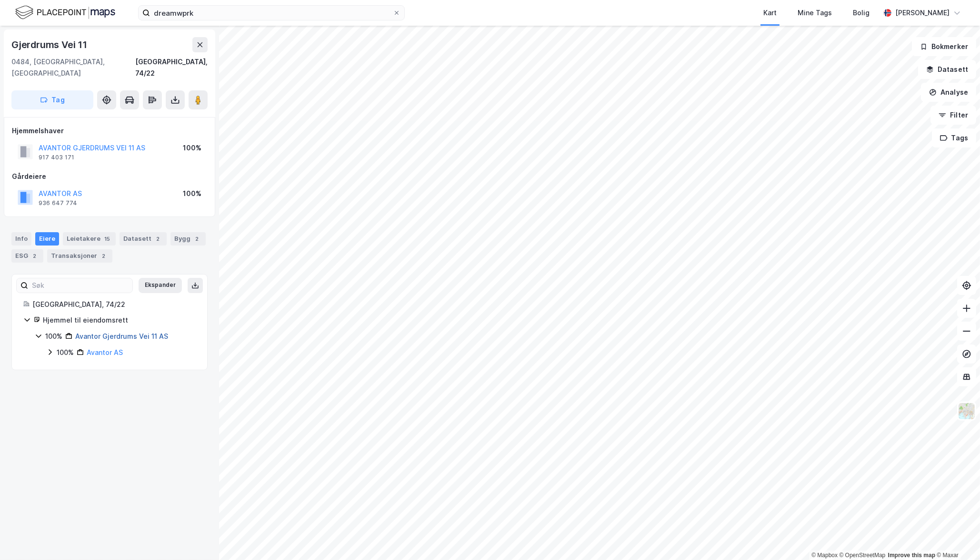 Image resolution: width=980 pixels, height=560 pixels. Describe the element at coordinates (52, 100) in the screenshot. I see `button: Tag` at that location.